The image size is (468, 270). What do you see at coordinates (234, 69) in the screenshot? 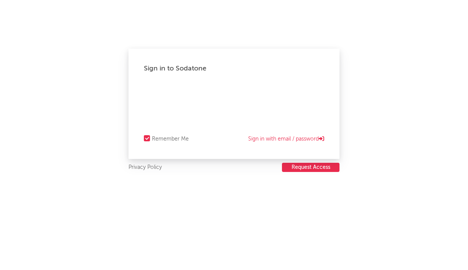
I see `div: Sign in to Sodatone` at bounding box center [234, 69].